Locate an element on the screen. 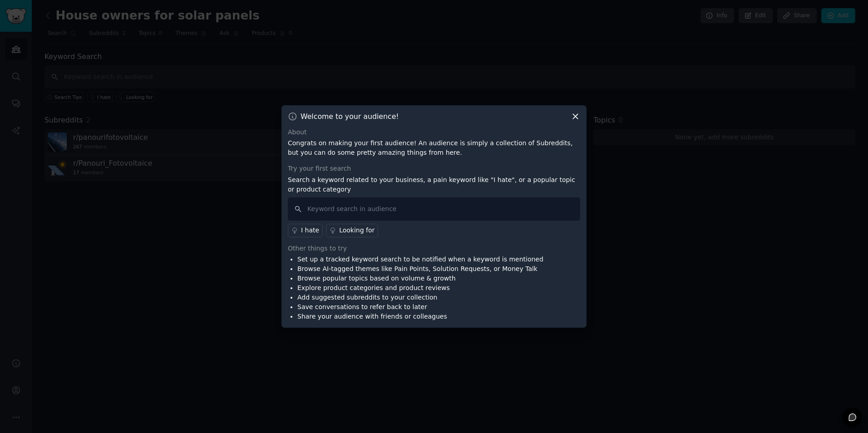 The width and height of the screenshot is (868, 433). p: Search a keyword related to your business, a pain keyword like "I hate", or a popular topic or pr... is located at coordinates (434, 185).